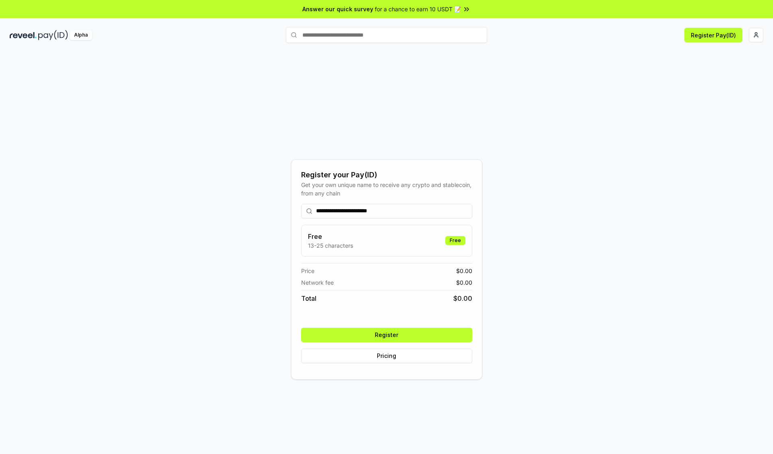 Image resolution: width=773 pixels, height=454 pixels. Describe the element at coordinates (386, 189) in the screenshot. I see `div: Get your own unique name to receive any crypto and stablecoin, from any chain` at that location.